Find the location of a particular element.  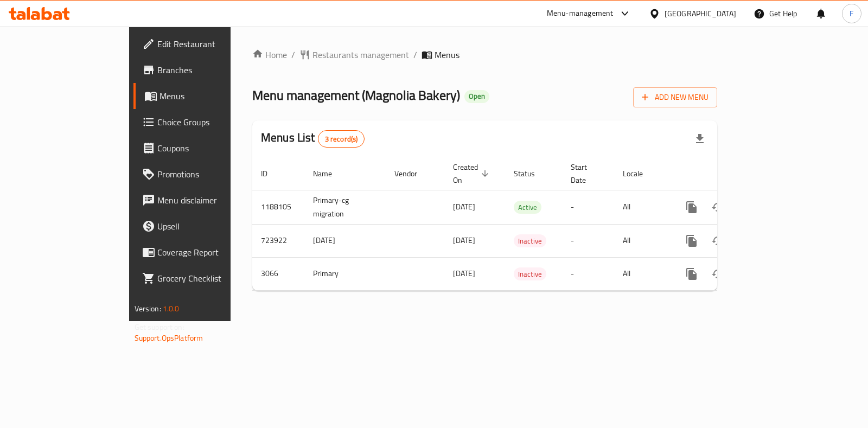

span: Get support on: is located at coordinates (159, 327).